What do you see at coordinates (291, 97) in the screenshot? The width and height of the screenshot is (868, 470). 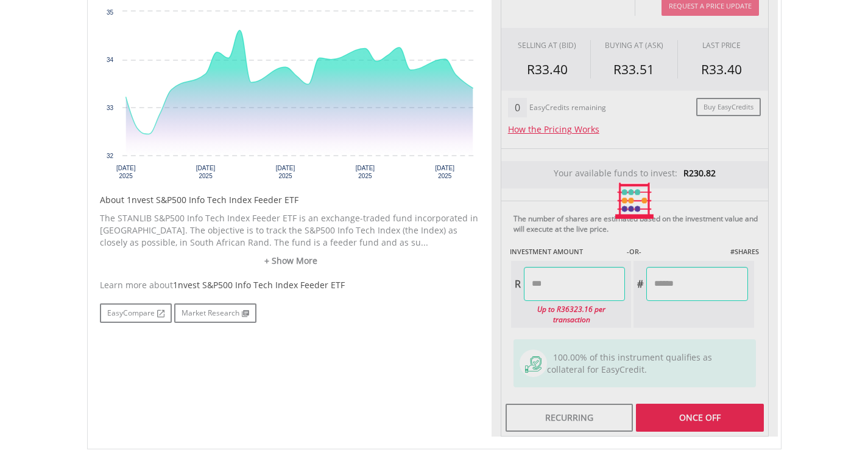 I see `div: Chart. Highcharts interactive chart.` at bounding box center [291, 97].